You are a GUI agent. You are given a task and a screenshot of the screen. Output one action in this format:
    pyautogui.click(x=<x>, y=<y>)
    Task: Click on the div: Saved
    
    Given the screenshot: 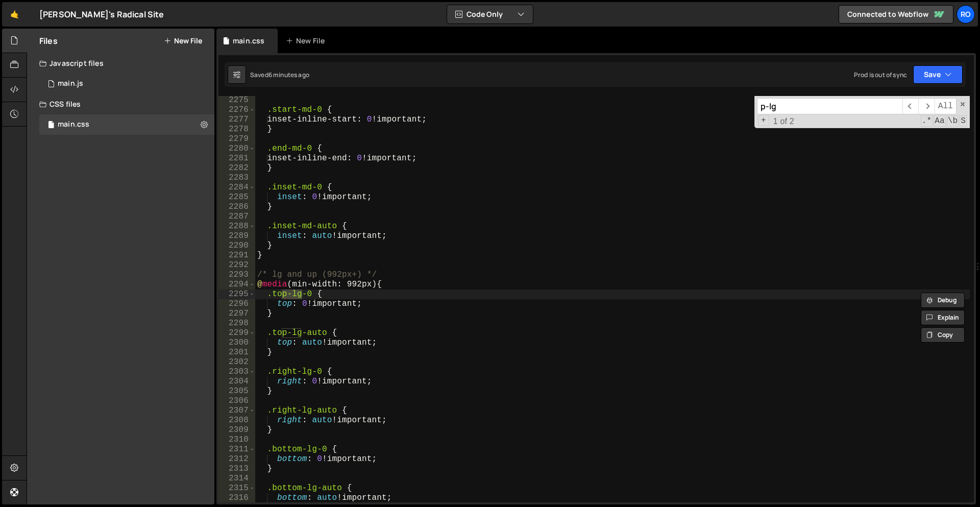 What is the action you would take?
    pyautogui.click(x=279, y=75)
    